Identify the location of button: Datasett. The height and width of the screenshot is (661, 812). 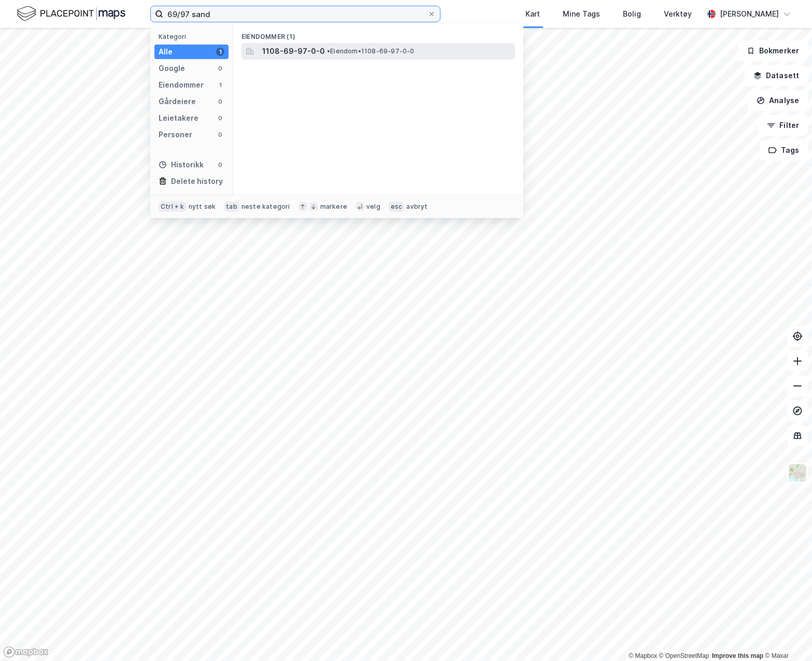
(776, 76).